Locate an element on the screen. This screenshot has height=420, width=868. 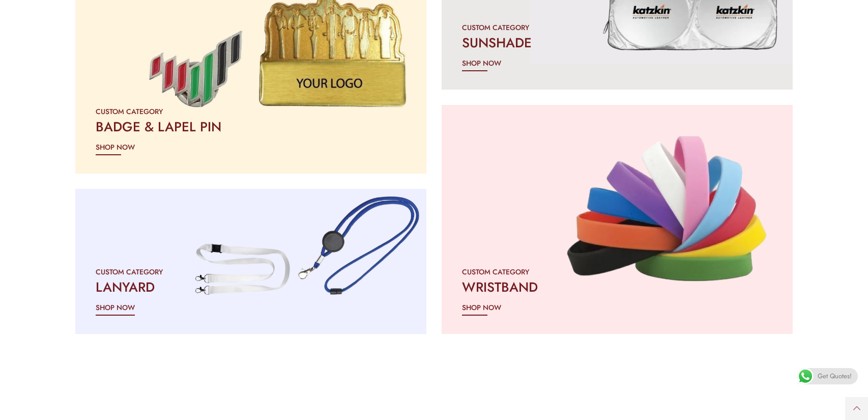
h2: WRISTBAND is located at coordinates (617, 287).